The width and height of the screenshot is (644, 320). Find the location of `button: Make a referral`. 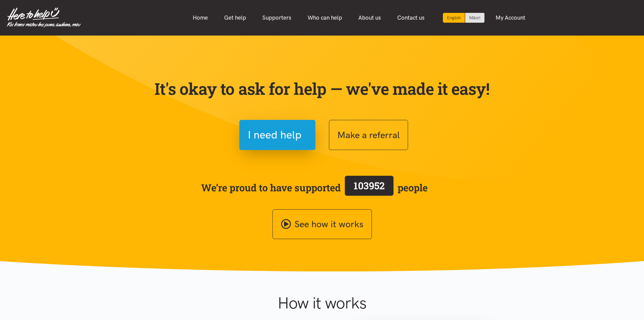

button: Make a referral is located at coordinates (369, 135).